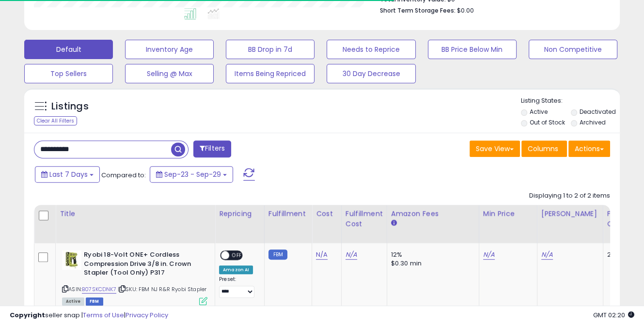  What do you see at coordinates (89, 315) in the screenshot?
I see `div: seller snap | |` at bounding box center [89, 315].